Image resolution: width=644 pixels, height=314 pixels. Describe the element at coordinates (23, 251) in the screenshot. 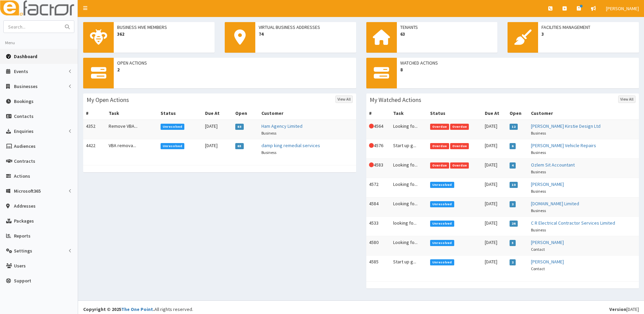

I see `span: Settings` at that location.